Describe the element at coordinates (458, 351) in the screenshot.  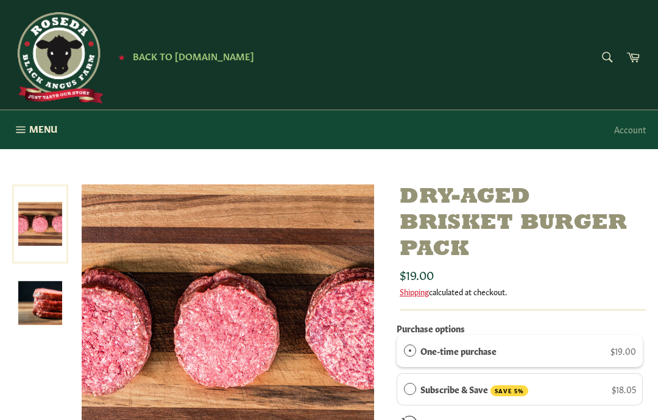
I see `label: One-time purchase` at that location.